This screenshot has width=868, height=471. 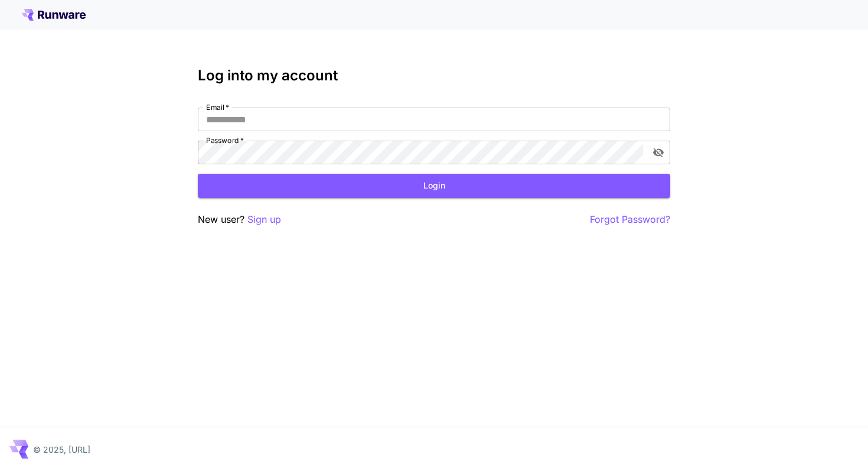 I want to click on button: Forgot Password?, so click(x=630, y=219).